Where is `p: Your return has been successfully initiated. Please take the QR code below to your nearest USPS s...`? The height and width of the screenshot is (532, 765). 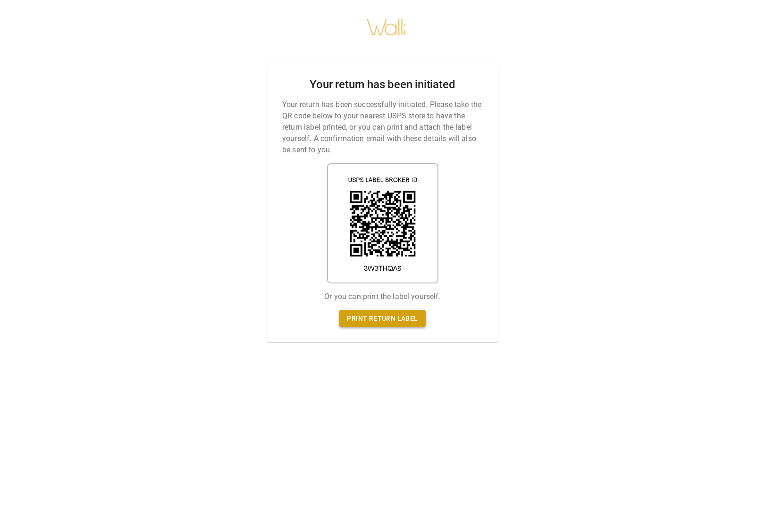
p: Your return has been successfully initiated. Please take the QR code below to your nearest USPS s... is located at coordinates (383, 127).